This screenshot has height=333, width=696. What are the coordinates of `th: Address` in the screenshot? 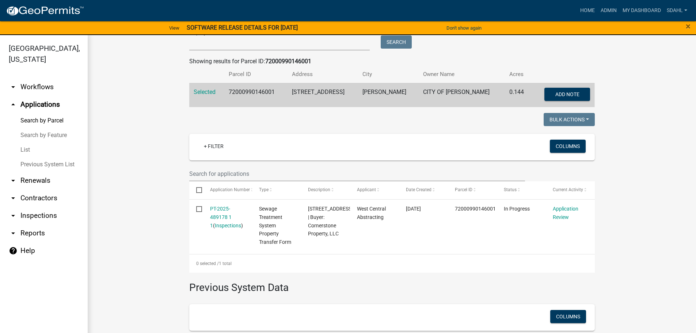 It's located at (323, 74).